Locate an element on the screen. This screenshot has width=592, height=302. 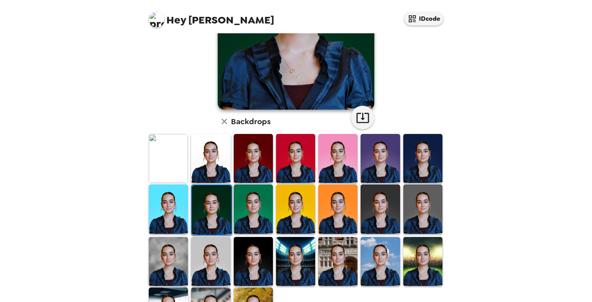
h6: Backdrops is located at coordinates (251, 121).